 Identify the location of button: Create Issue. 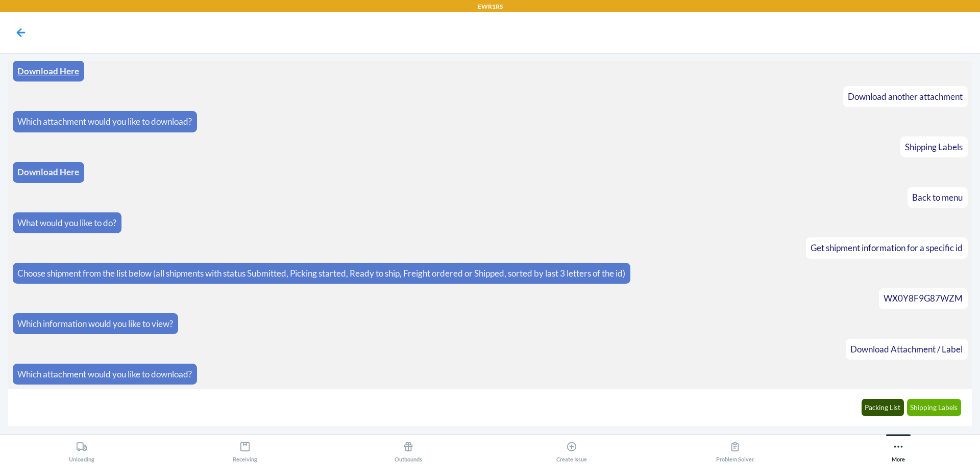
(572, 448).